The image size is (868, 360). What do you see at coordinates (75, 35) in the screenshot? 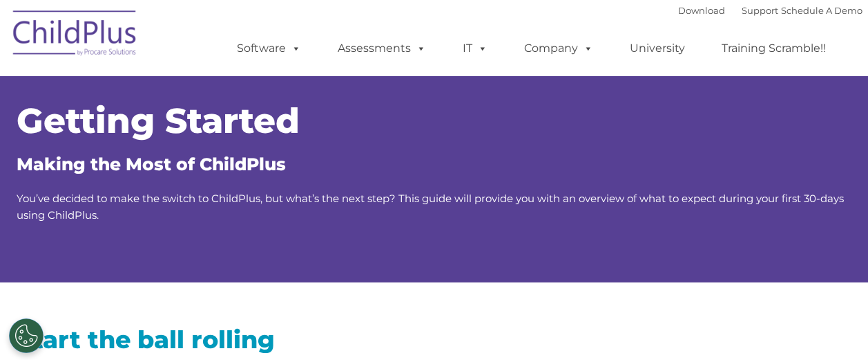
I see `img: ChildPlus by Procare Solutions` at bounding box center [75, 35].